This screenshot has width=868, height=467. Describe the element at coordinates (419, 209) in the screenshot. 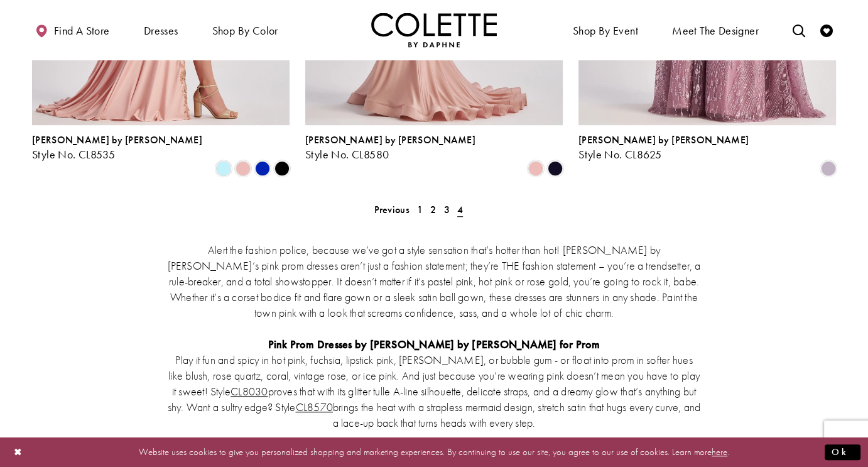

I see `span: 1` at that location.